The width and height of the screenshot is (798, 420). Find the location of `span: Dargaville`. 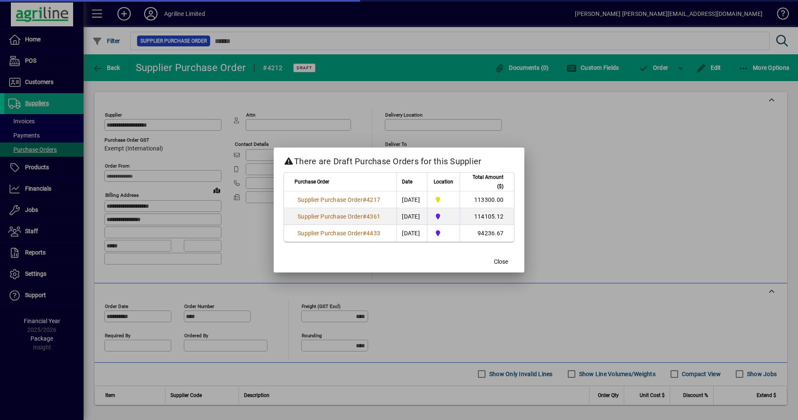

span: Dargaville is located at coordinates (443, 200).